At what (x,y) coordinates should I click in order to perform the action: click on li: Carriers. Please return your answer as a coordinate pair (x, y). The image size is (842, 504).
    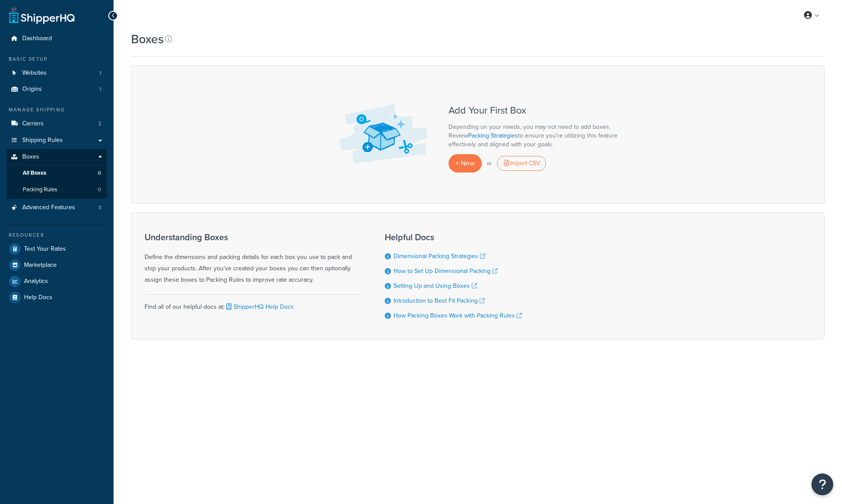
    Looking at the image, I should click on (56, 124).